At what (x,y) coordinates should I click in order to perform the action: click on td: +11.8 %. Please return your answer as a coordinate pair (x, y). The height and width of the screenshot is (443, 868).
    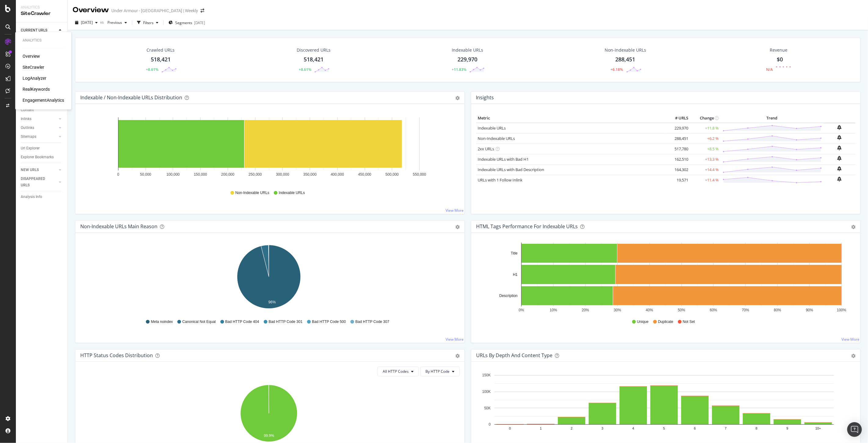
    Looking at the image, I should click on (706, 128).